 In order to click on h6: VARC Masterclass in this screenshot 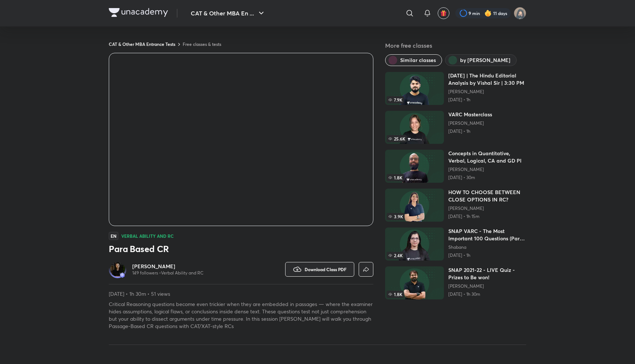, I will do `click(470, 115)`.